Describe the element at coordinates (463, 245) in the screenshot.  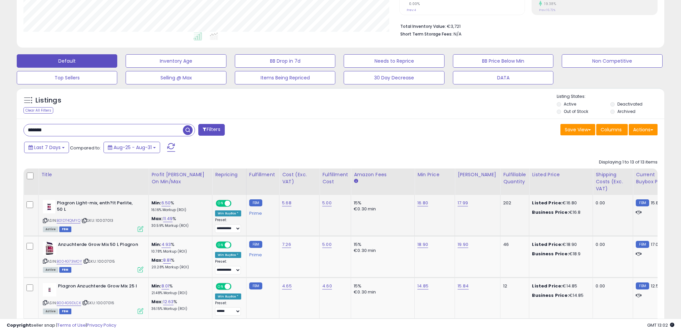
I see `a: 19.90` at that location.